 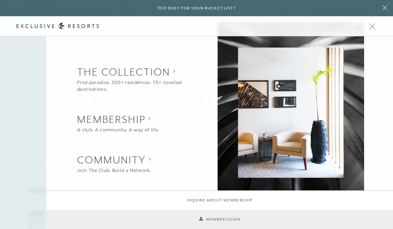 I want to click on a: Inquire about membership, so click(x=219, y=200).